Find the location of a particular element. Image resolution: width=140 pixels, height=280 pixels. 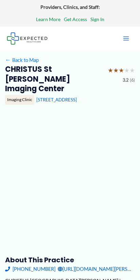

span: (6) is located at coordinates (132, 80).